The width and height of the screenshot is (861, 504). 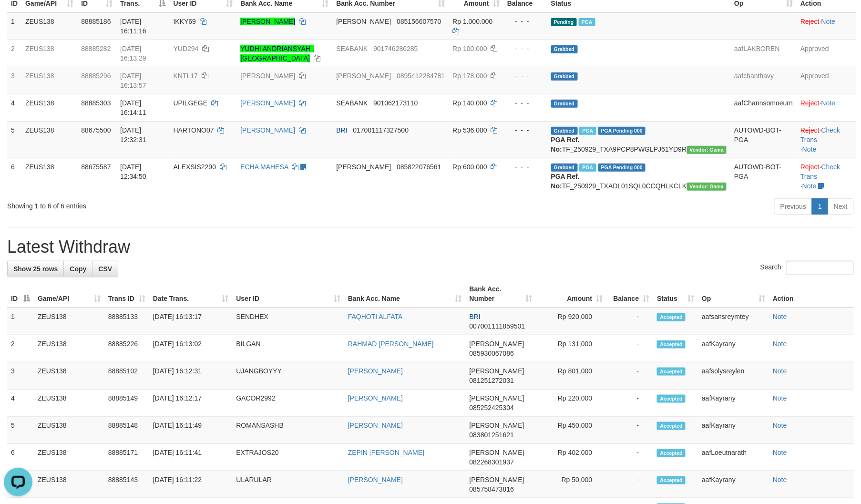 What do you see at coordinates (763, 140) in the screenshot?
I see `td: AUTOWD-BOT-PGA` at bounding box center [763, 140].